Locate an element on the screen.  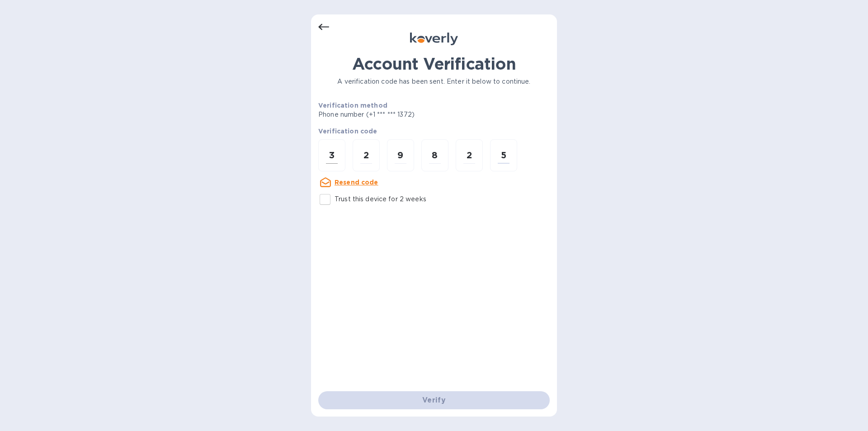
h1: Account Verification is located at coordinates (434, 64).